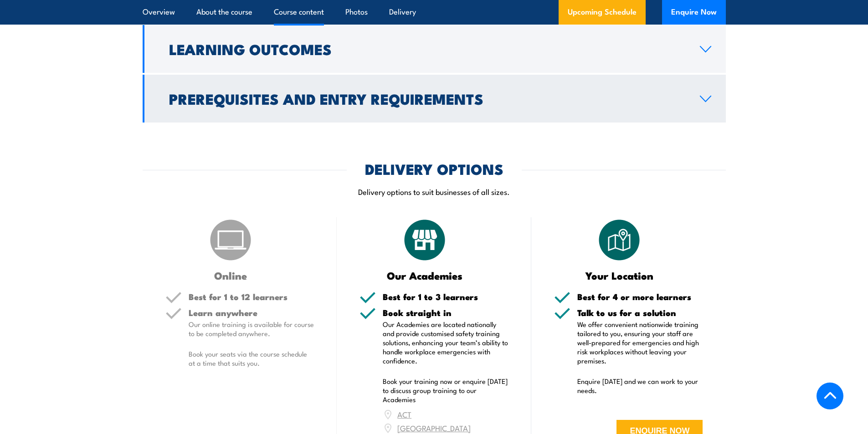 This screenshot has height=434, width=868. What do you see at coordinates (252, 329) in the screenshot?
I see `p: Our online training is available for course to be completed anywhere.` at bounding box center [252, 329].